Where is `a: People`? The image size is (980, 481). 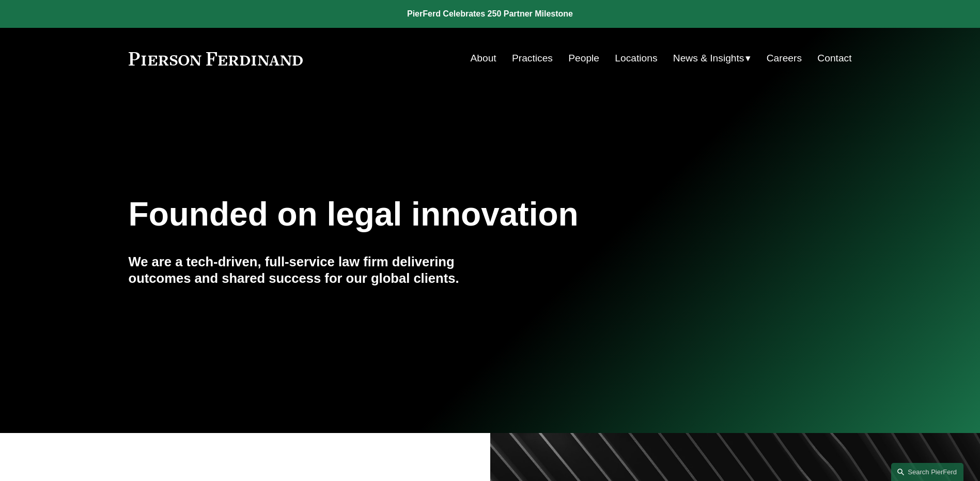
a: People is located at coordinates (584, 58).